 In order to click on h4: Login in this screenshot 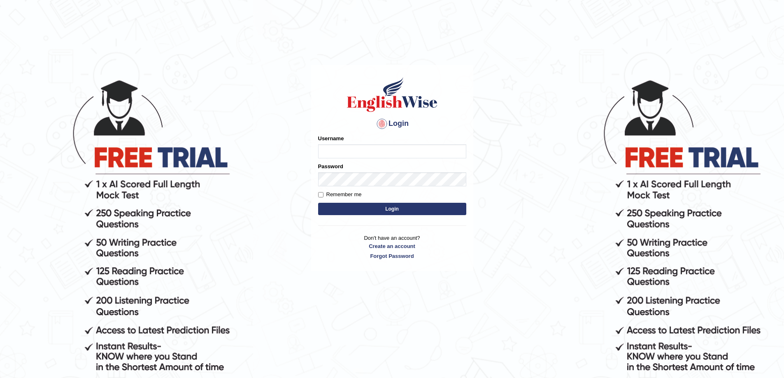, I will do `click(392, 124)`.